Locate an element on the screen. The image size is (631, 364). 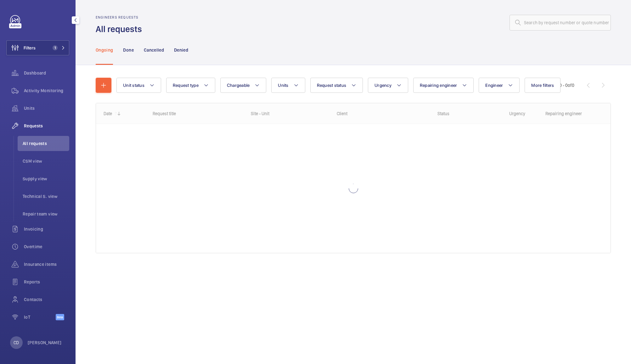
button: Request type is located at coordinates (191, 85).